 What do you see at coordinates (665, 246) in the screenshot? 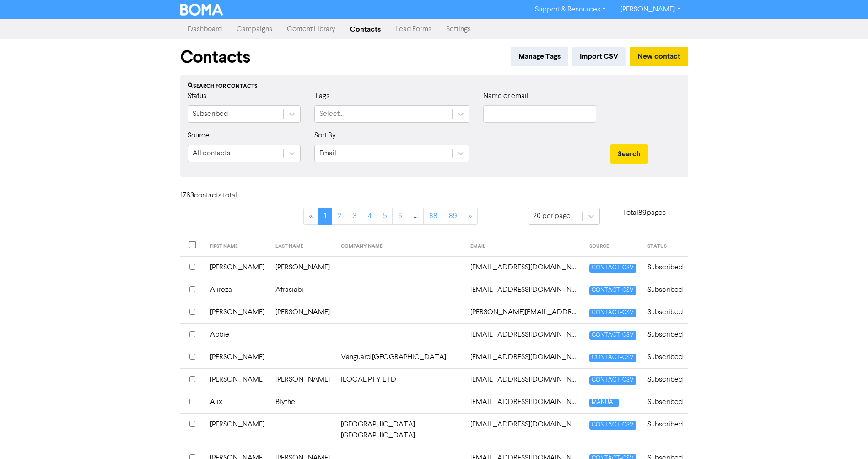
I see `th: STATUS` at bounding box center [665, 246].